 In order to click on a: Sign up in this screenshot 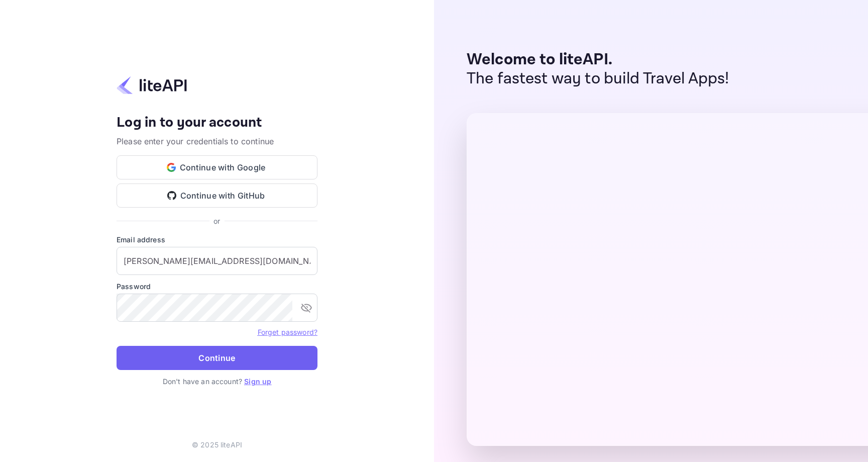, I will do `click(257, 380)`.